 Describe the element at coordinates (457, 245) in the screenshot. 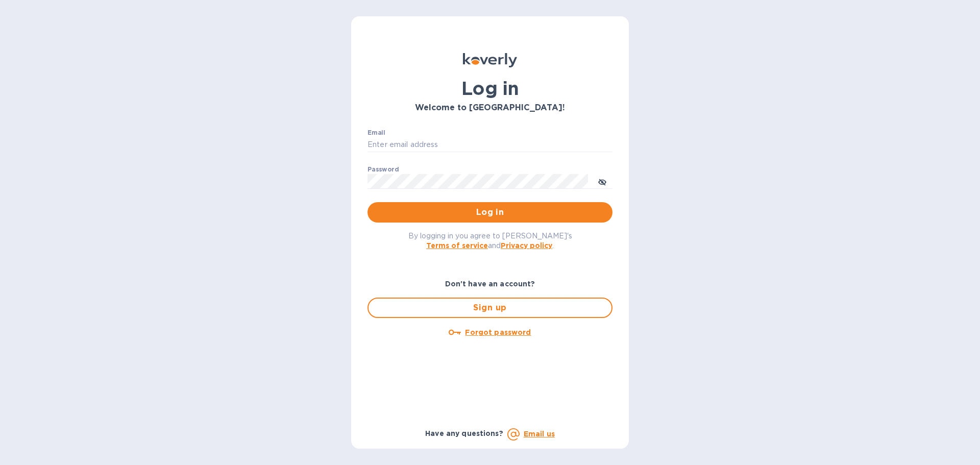

I see `a: Terms of service` at that location.